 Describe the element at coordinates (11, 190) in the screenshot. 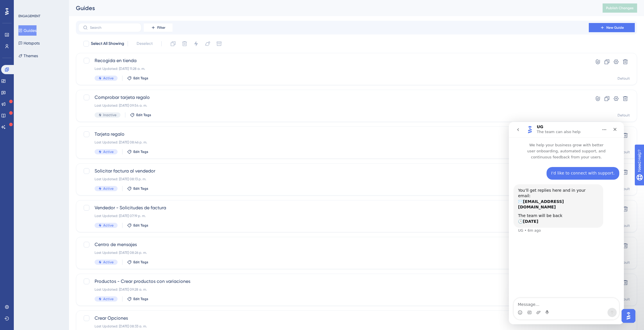

I see `button: Emoji picker` at that location.